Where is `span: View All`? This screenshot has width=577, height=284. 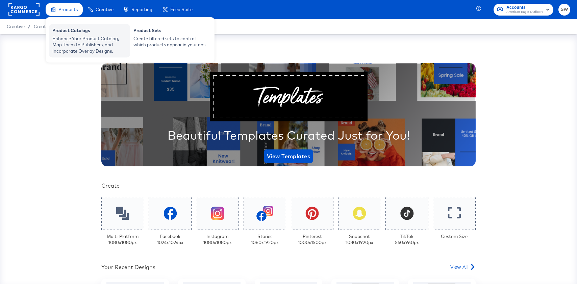 span: View All is located at coordinates (459, 267).